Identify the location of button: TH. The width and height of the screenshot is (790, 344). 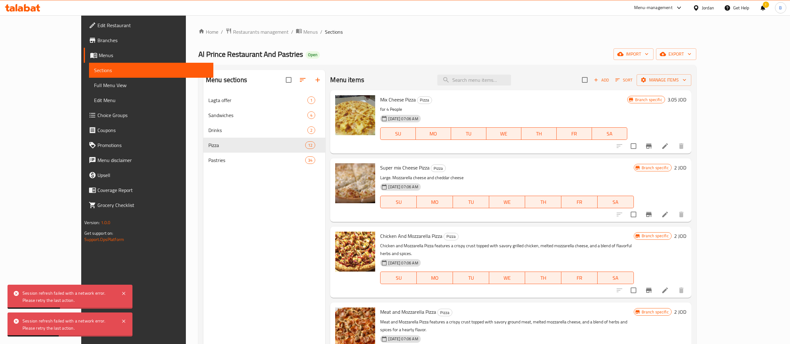
(543, 202).